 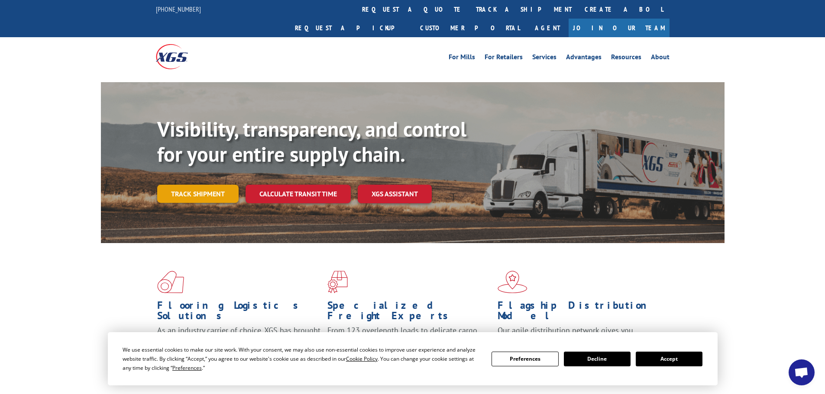 I want to click on a: Customer Portal, so click(x=470, y=28).